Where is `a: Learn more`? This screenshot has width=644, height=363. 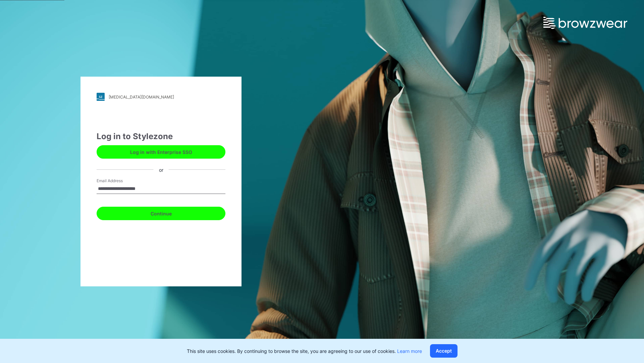
a: Learn more is located at coordinates (409, 350).